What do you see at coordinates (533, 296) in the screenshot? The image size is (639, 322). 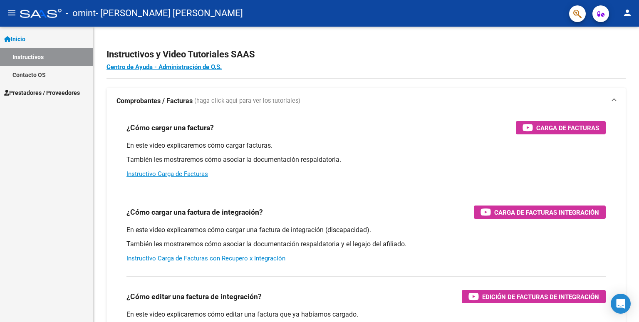 I see `button: Edición de Facturas de integración` at bounding box center [533, 296].